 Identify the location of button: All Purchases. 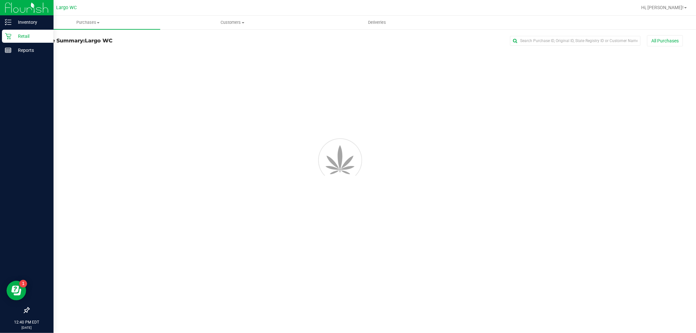
(665, 41).